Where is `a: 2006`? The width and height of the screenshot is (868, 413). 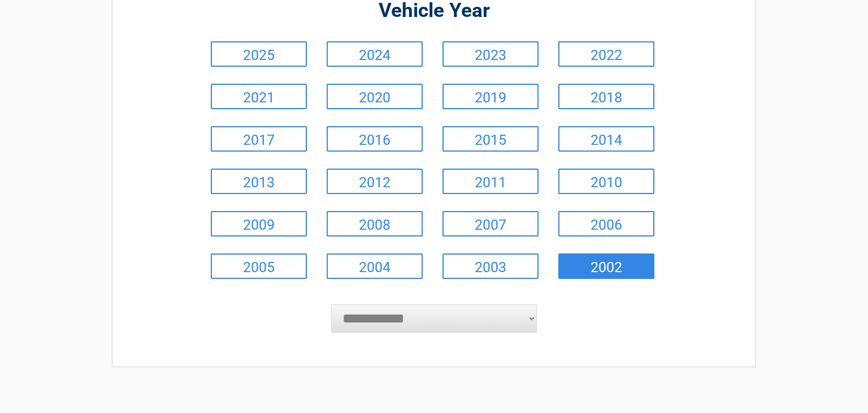 a: 2006 is located at coordinates (606, 223).